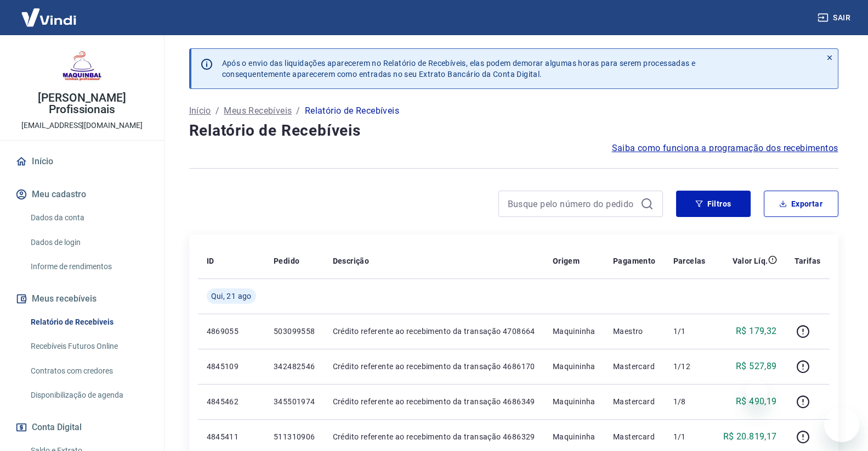 The width and height of the screenshot is (868, 451). I want to click on button: Meu cadastro, so click(82, 194).